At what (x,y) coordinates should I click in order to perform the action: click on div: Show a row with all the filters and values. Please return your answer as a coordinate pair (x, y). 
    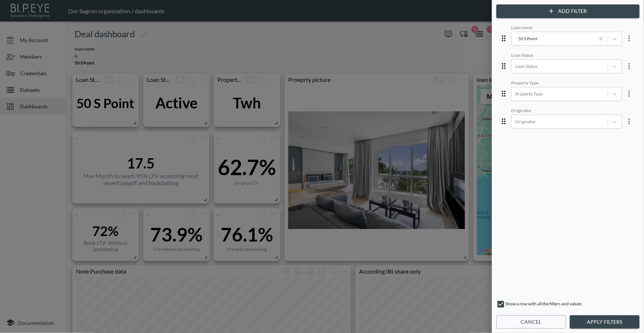
    Looking at the image, I should click on (568, 306).